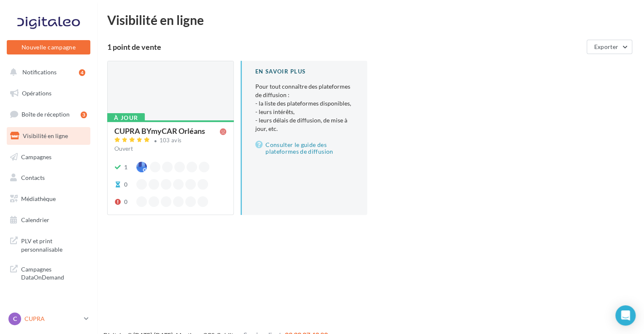 Image resolution: width=644 pixels, height=334 pixels. I want to click on div: 3, so click(84, 115).